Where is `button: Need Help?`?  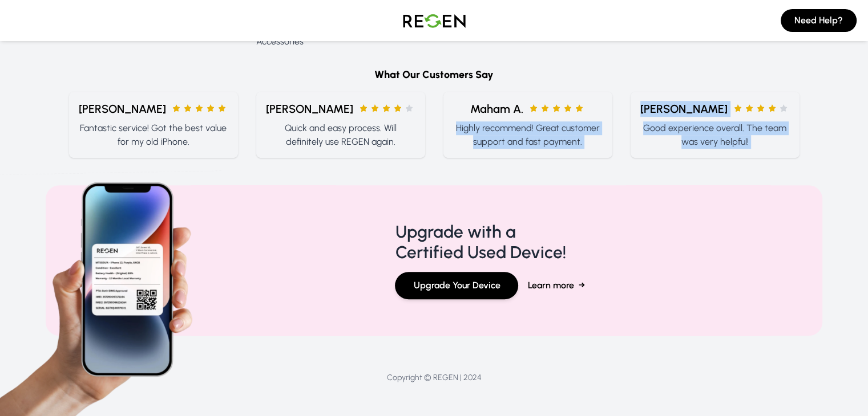 button: Need Help? is located at coordinates (818, 21).